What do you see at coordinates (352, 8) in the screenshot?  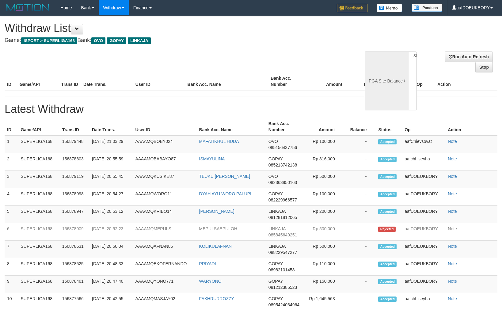 I see `img: Feedback.jpg` at bounding box center [352, 8].